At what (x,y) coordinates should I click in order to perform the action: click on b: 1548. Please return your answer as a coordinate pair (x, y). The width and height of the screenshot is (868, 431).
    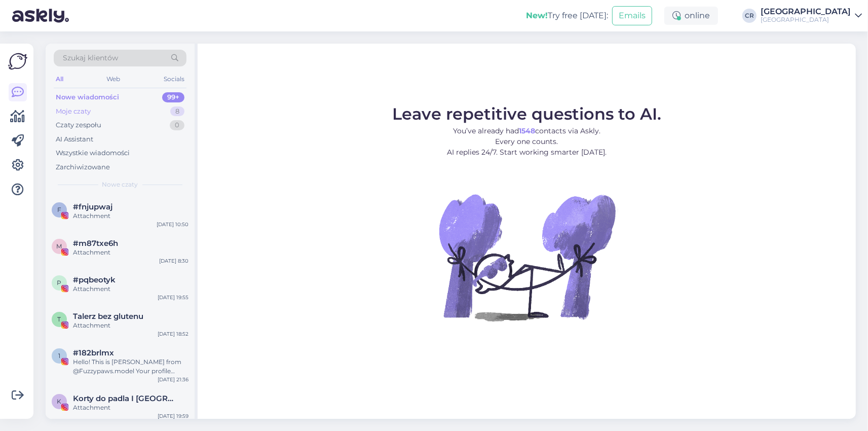
    Looking at the image, I should click on (527, 131).